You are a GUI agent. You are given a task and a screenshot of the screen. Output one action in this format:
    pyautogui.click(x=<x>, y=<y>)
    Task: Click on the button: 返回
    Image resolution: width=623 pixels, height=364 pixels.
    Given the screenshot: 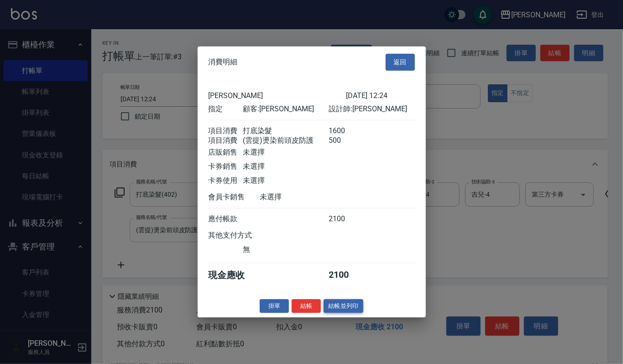 What is the action you would take?
    pyautogui.click(x=400, y=62)
    